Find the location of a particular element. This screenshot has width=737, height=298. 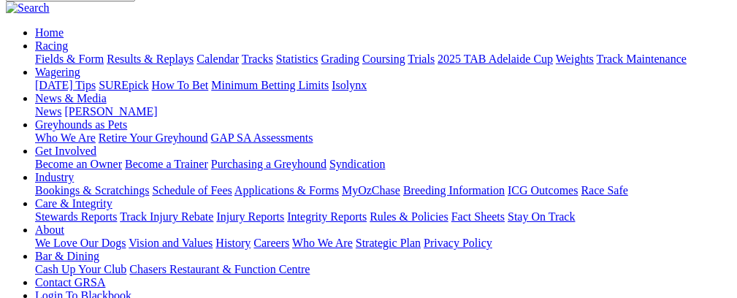

a: Weights is located at coordinates (575, 58).